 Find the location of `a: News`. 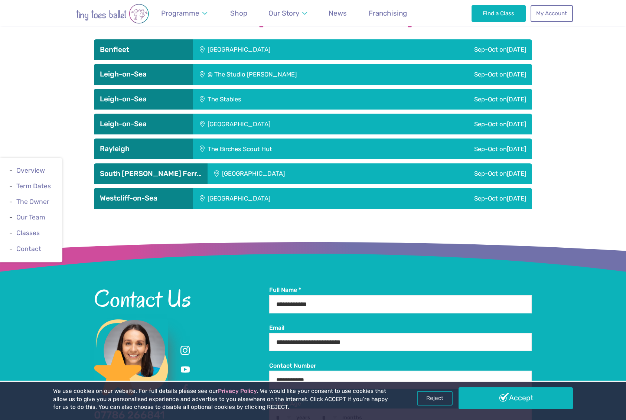

a: News is located at coordinates (338, 13).